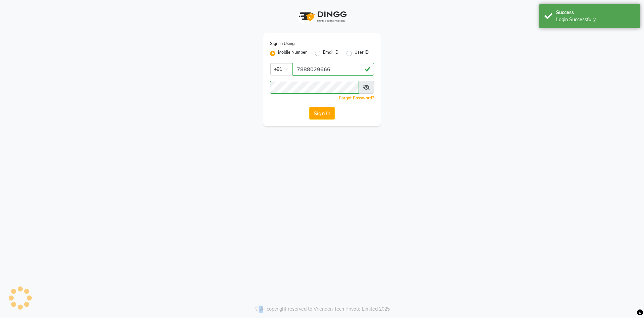  I want to click on a: Forgot Password?, so click(356, 98).